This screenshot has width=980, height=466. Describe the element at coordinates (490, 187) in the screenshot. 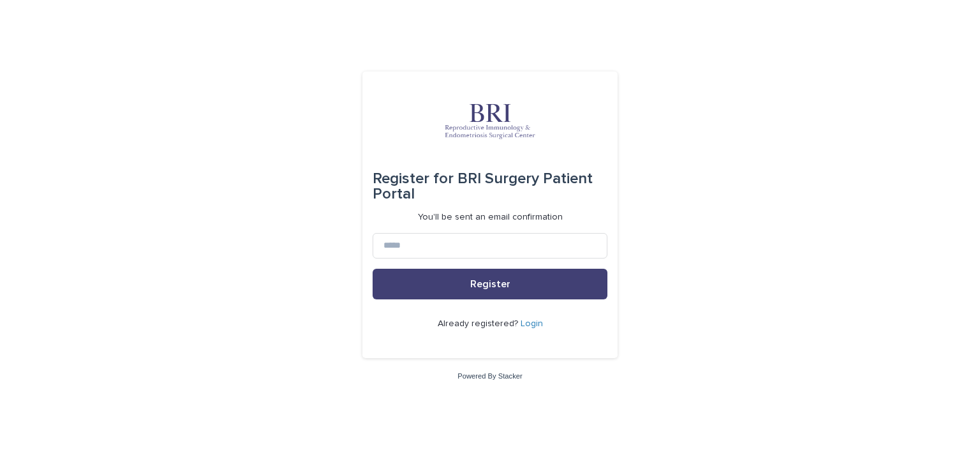

I see `div: BRI Surgery Patient Portal` at that location.